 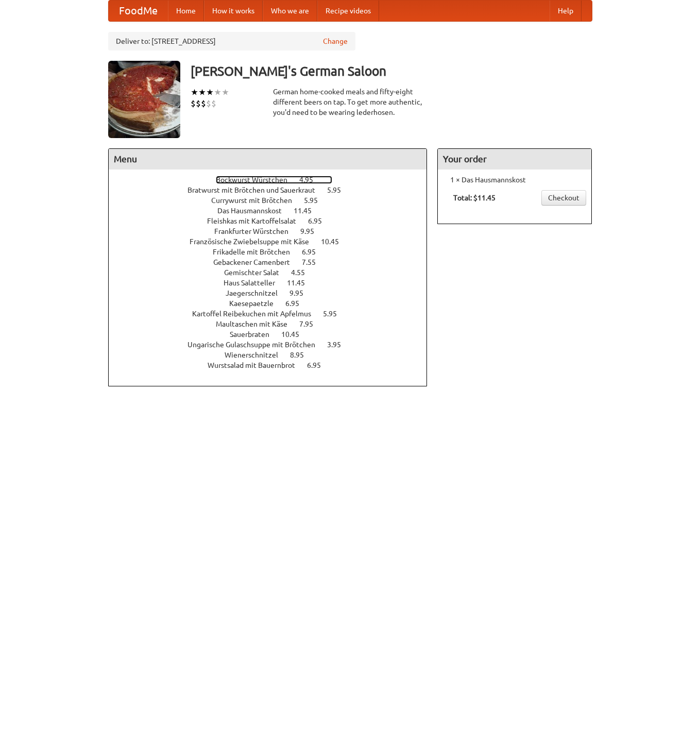 What do you see at coordinates (314, 262) in the screenshot?
I see `span: 7.55` at bounding box center [314, 262].